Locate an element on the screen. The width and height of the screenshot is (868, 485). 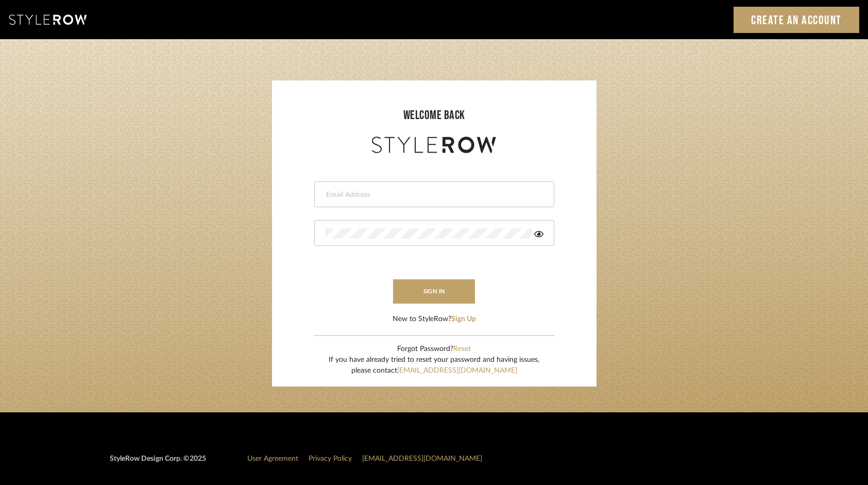
div: If you have already tried to reset your password and having issues, please contact is located at coordinates (434, 366).